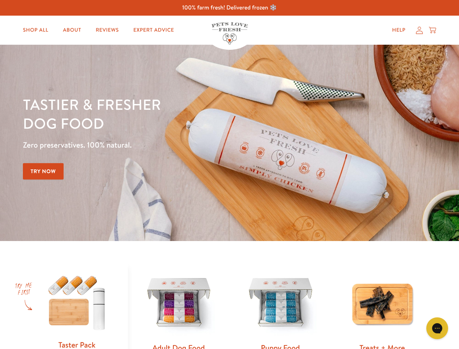  Describe the element at coordinates (230, 33) in the screenshot. I see `img: Pets Love Fresh` at that location.